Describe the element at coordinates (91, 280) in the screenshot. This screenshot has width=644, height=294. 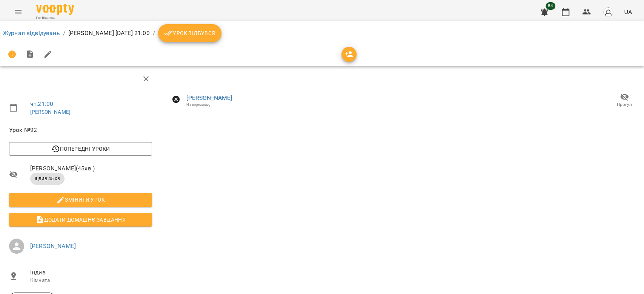
I see `p: Кімната` at that location.